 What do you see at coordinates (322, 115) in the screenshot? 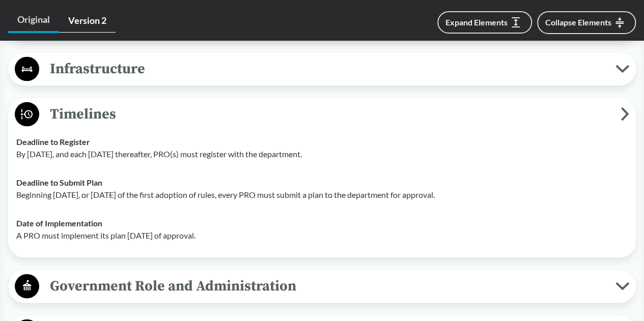
I see `button: Timelines` at bounding box center [322, 115].